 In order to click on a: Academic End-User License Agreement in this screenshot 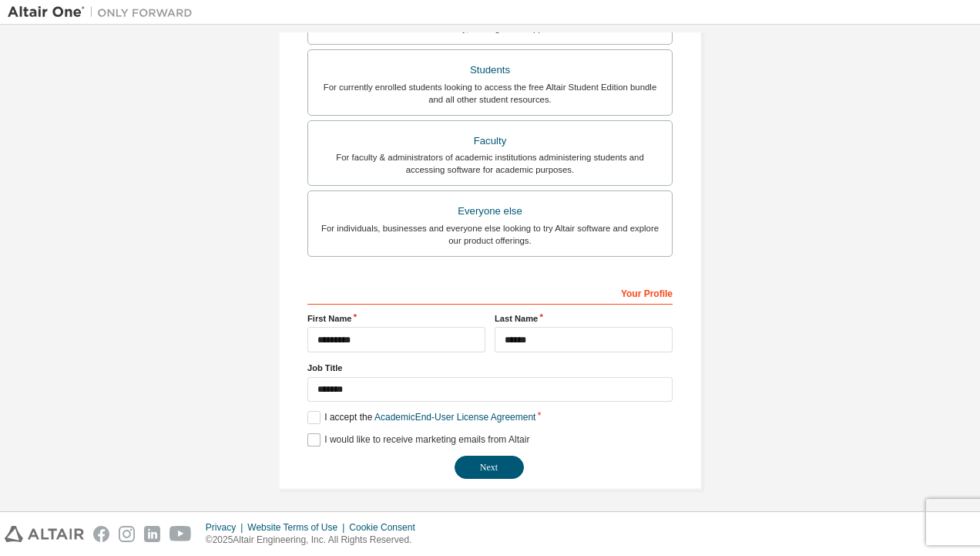, I will do `click(455, 417)`.